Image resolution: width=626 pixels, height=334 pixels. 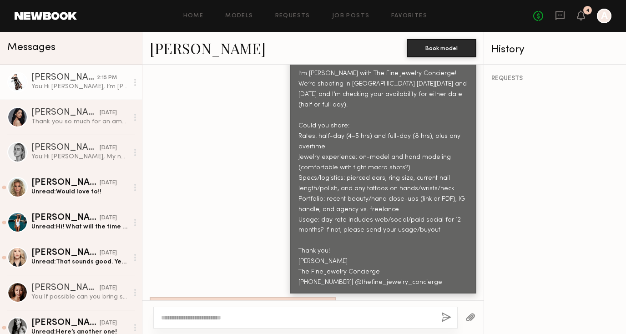 I want to click on a: Home, so click(x=193, y=16).